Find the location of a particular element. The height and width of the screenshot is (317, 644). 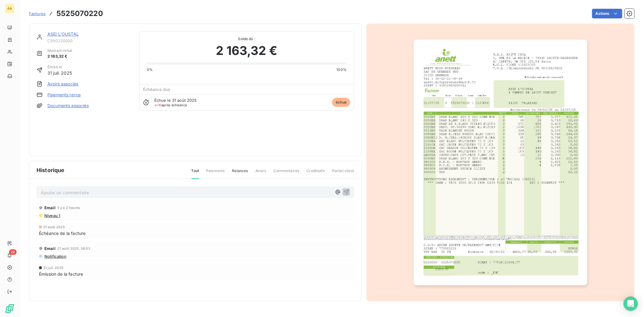

span: Paiements is located at coordinates (216, 173).